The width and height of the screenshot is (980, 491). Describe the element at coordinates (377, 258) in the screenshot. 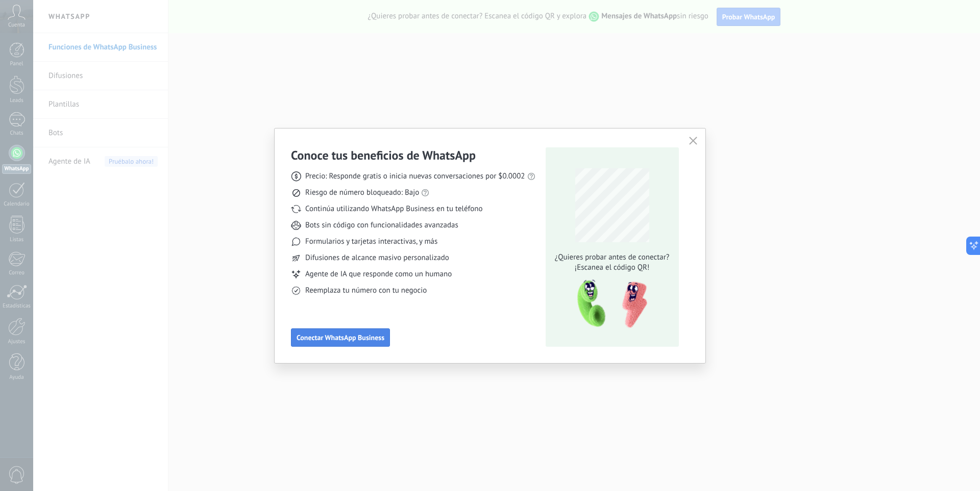

I see `span: Difusiones de alcance masivo personalizado` at that location.